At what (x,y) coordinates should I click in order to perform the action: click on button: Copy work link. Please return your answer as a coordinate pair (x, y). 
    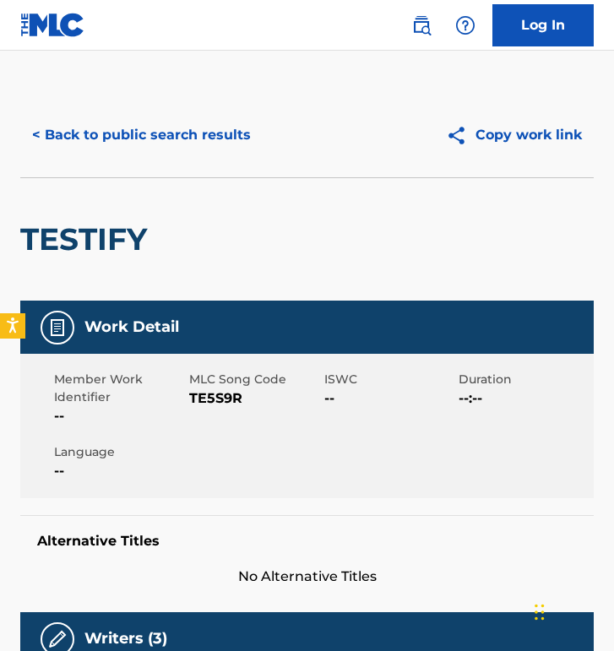
    Looking at the image, I should click on (513, 135).